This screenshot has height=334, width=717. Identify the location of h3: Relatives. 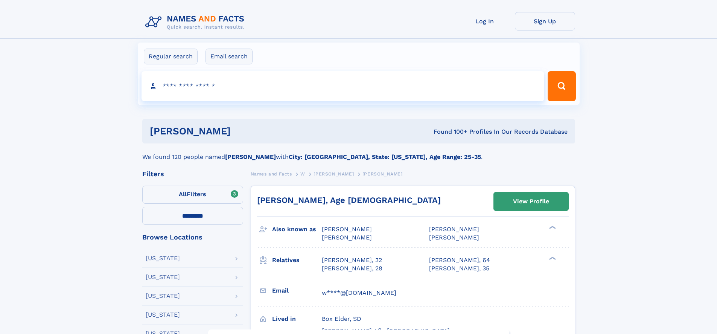
(297, 260).